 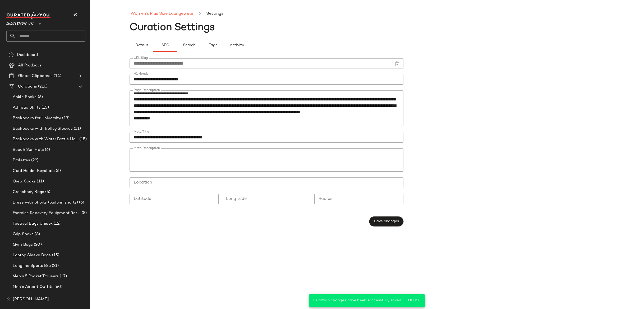 I want to click on span: (216), so click(x=42, y=86).